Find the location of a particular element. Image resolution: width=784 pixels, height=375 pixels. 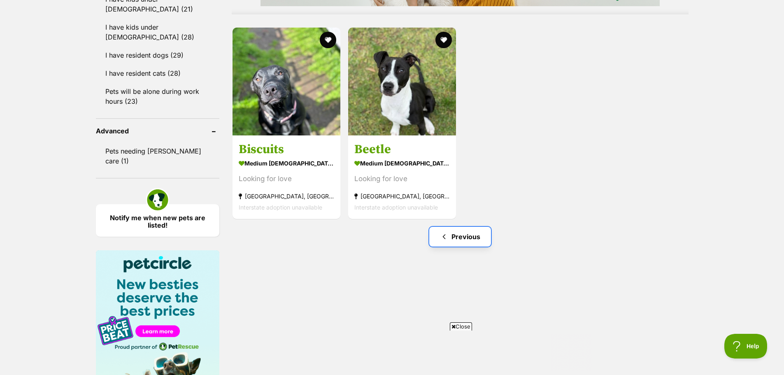

span: Close is located at coordinates (461, 326).